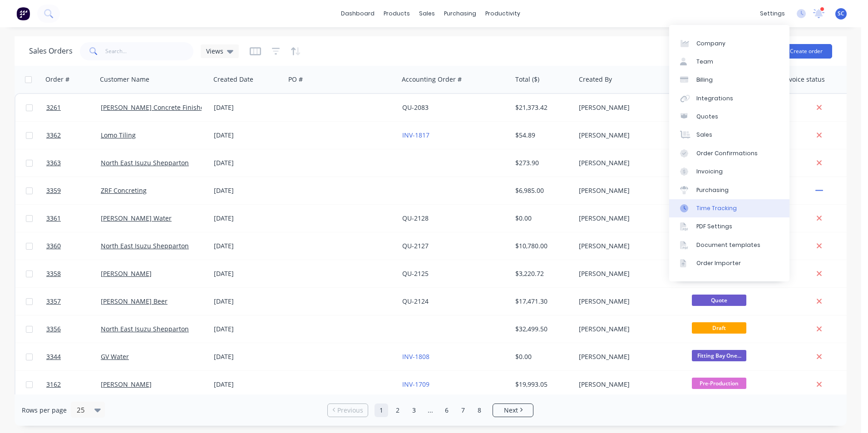  Describe the element at coordinates (705, 80) in the screenshot. I see `div: Billing` at that location.